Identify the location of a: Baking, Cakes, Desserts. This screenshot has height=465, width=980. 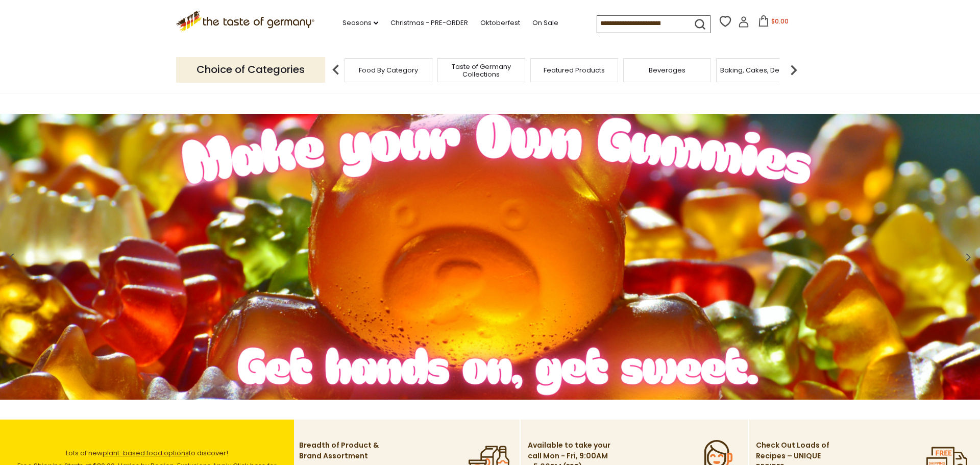
(759, 70).